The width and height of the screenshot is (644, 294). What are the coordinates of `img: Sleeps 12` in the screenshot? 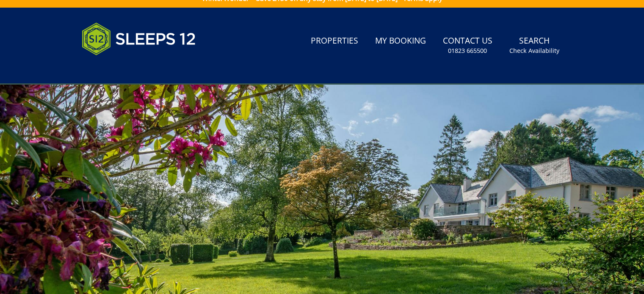 It's located at (139, 39).